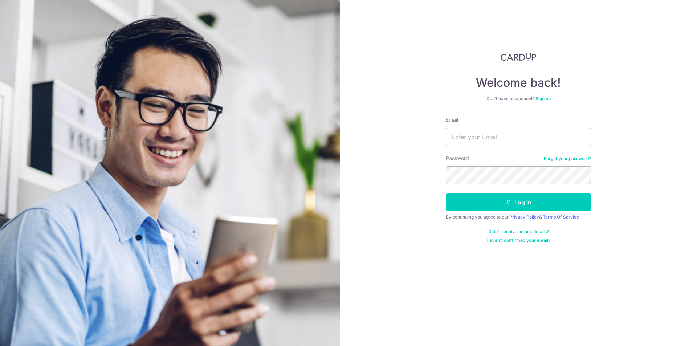 The width and height of the screenshot is (697, 346). What do you see at coordinates (567, 159) in the screenshot?
I see `a: Forgot your password?` at bounding box center [567, 159].